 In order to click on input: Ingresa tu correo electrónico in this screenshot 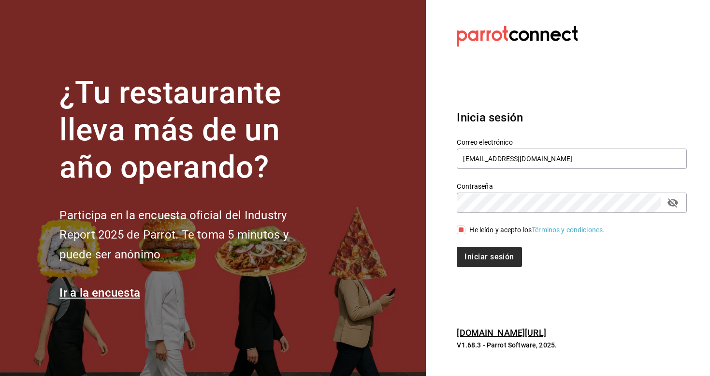, I will do `click(572, 159)`.